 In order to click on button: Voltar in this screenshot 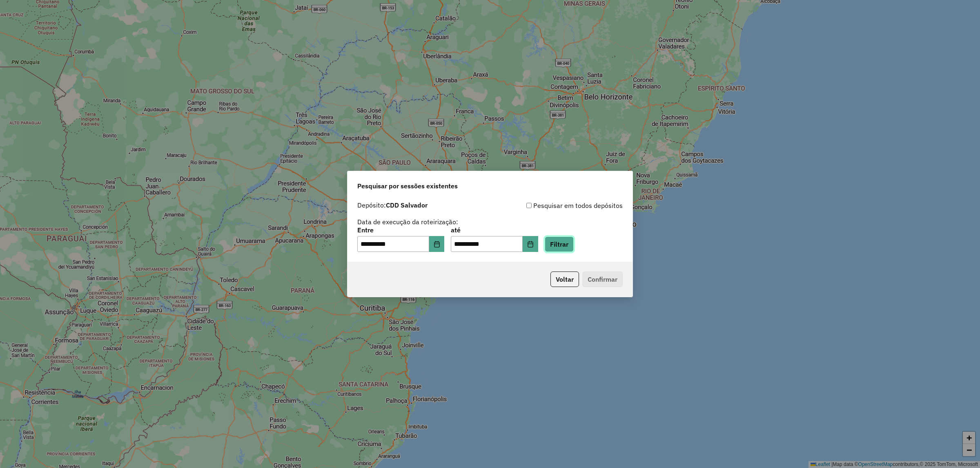, I will do `click(565, 279)`.